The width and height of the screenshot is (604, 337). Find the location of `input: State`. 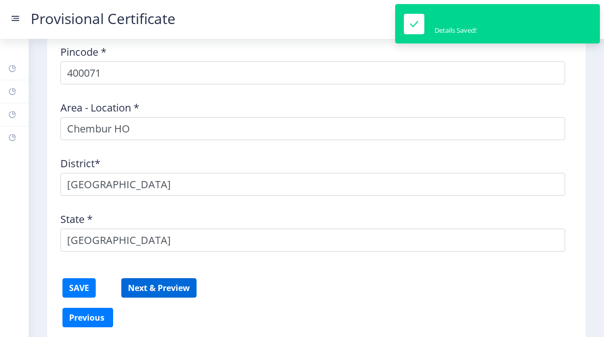

input: State is located at coordinates (313, 240).